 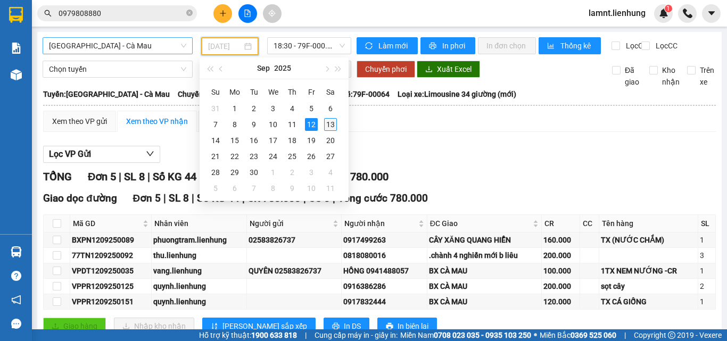 I want to click on div: 200.000, so click(x=561, y=286).